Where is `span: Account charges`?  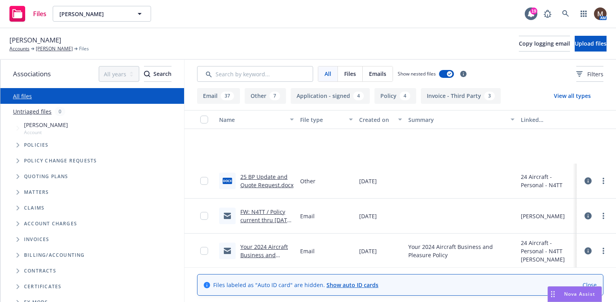 span: Account charges is located at coordinates (50, 224).